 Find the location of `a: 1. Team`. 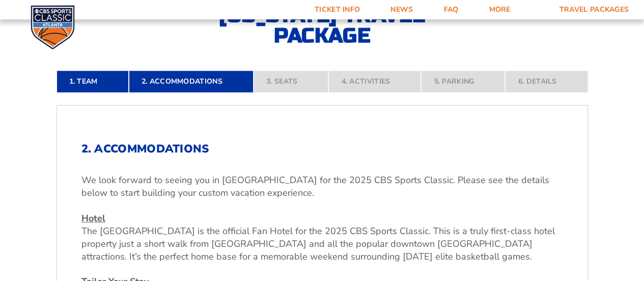

a: 1. Team is located at coordinates (93, 82).